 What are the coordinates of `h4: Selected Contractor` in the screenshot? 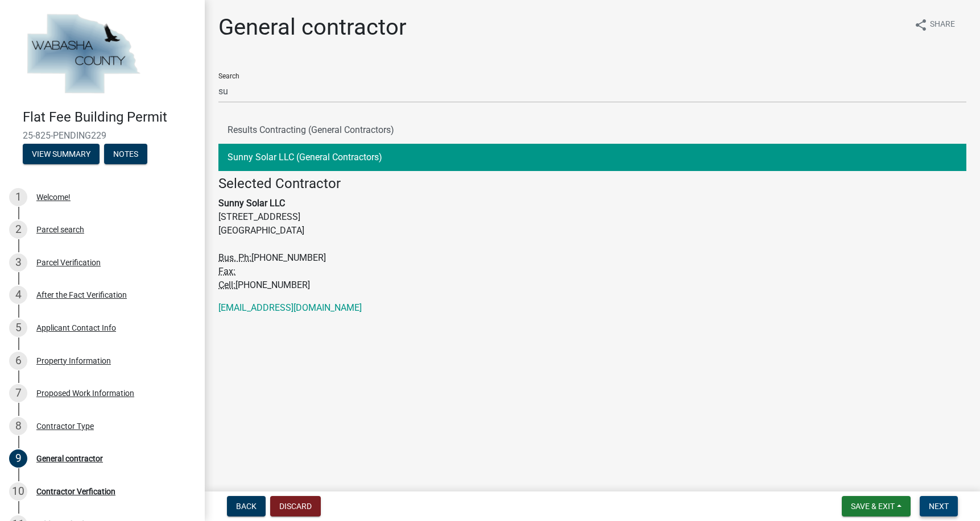 It's located at (592, 184).